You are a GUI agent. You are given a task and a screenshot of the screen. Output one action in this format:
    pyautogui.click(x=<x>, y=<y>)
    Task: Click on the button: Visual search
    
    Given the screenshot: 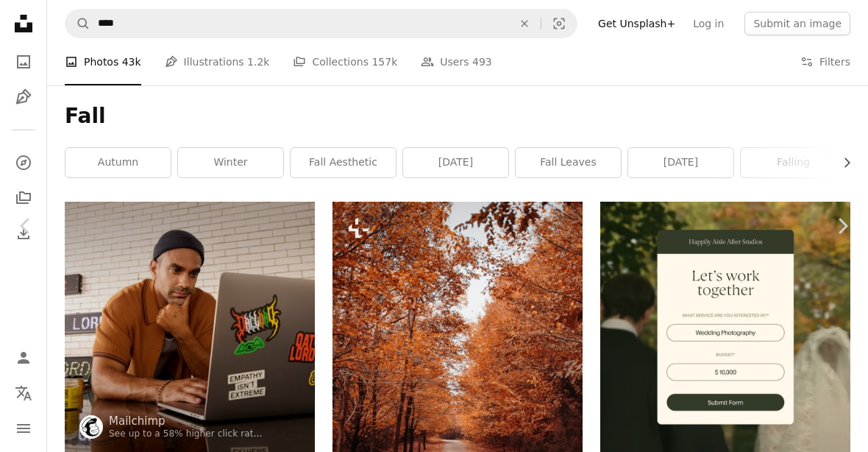 What is the action you would take?
    pyautogui.click(x=559, y=24)
    